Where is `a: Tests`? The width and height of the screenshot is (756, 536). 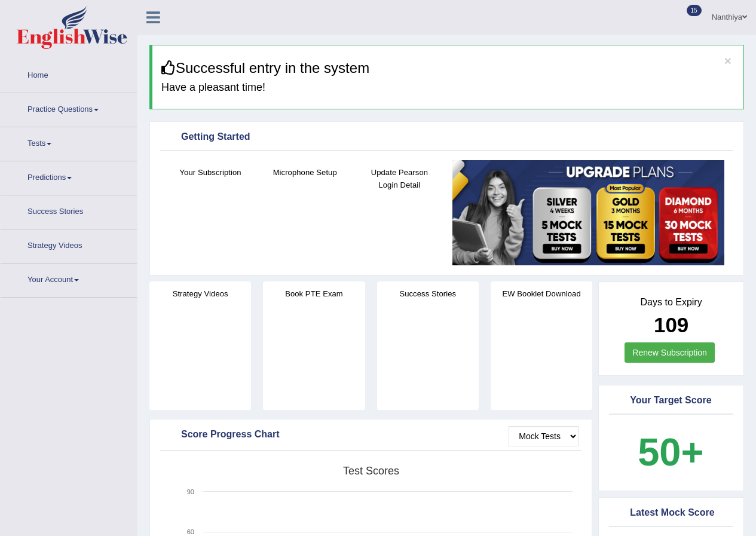 a: Tests is located at coordinates (69, 142).